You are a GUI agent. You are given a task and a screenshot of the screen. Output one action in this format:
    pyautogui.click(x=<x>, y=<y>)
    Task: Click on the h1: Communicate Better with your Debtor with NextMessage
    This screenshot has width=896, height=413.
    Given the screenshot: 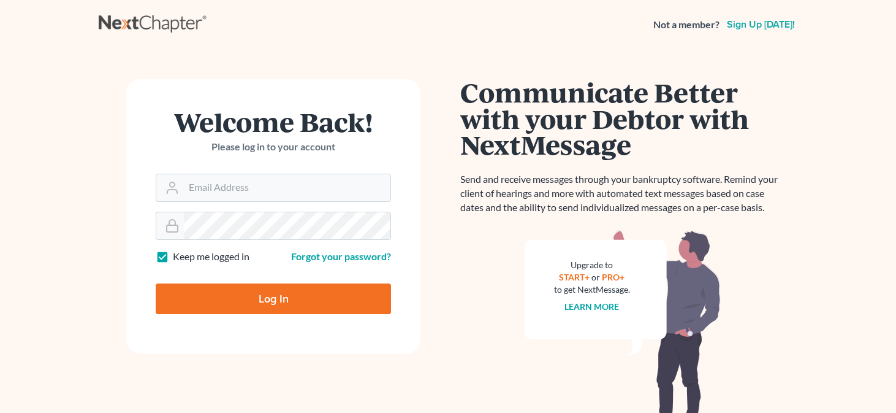 What is the action you would take?
    pyautogui.click(x=623, y=118)
    